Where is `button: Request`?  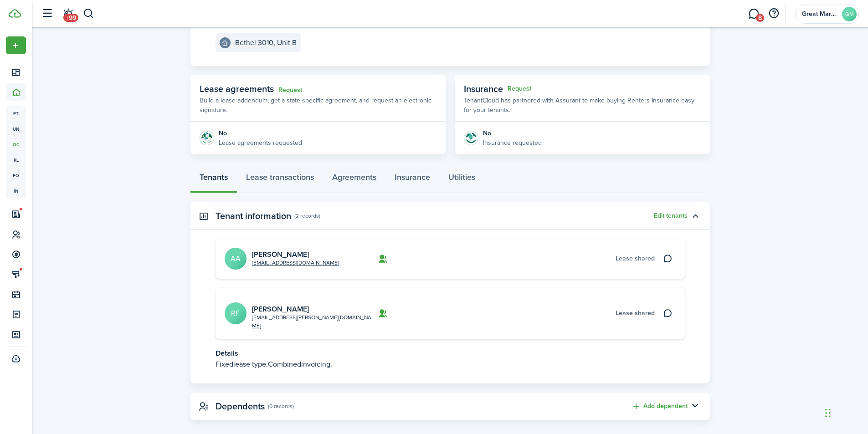 button: Request is located at coordinates (519, 89).